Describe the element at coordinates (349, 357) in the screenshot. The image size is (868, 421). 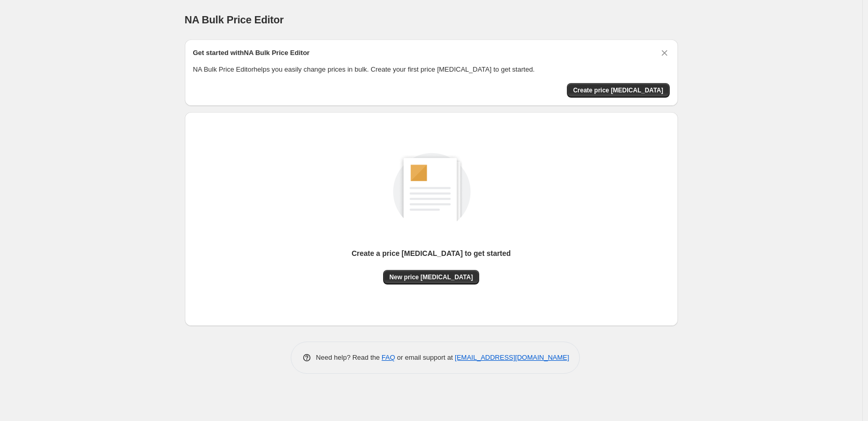
I see `span: Need help? Read the` at that location.